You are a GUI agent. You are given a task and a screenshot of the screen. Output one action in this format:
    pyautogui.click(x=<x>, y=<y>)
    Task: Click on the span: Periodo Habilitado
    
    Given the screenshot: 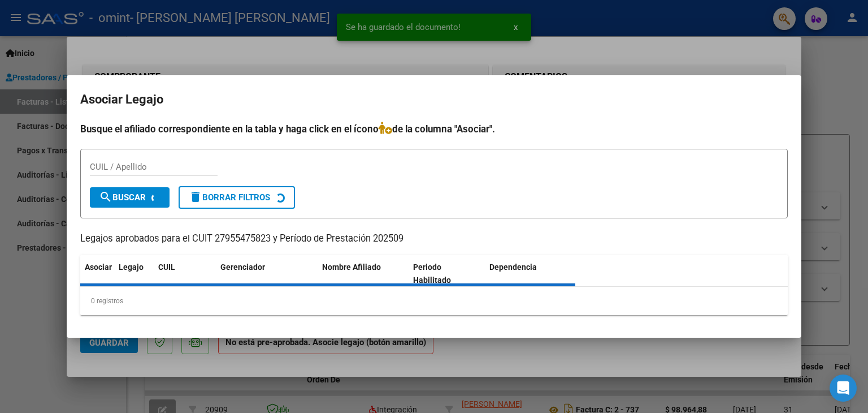 What is the action you would take?
    pyautogui.click(x=432, y=273)
    